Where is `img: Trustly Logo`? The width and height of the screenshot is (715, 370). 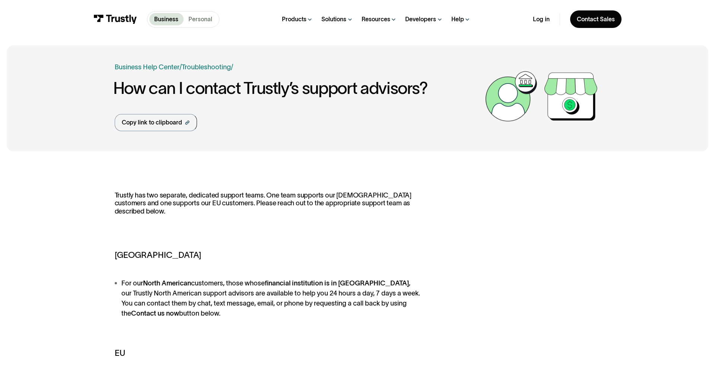 img: Trustly Logo is located at coordinates (115, 19).